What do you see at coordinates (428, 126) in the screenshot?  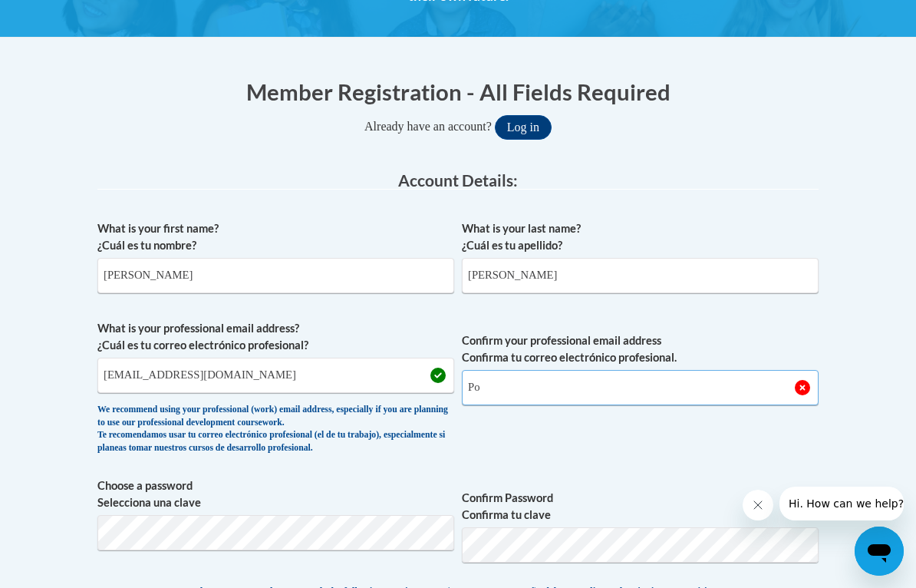 I see `span: Already have an account?` at bounding box center [428, 126].